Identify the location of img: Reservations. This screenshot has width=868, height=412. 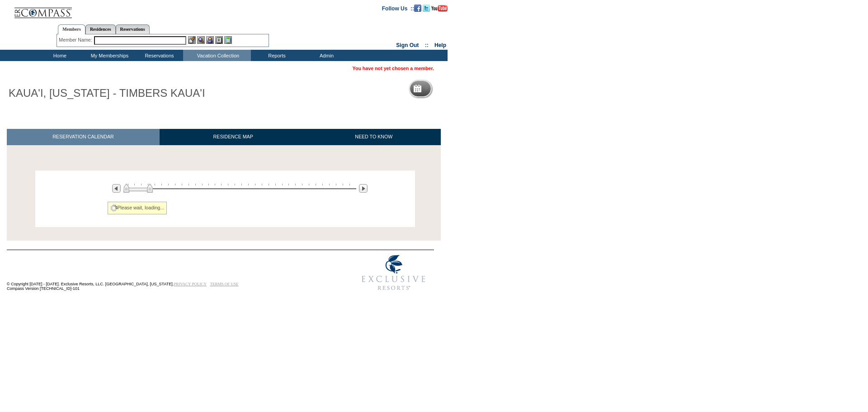
(219, 40).